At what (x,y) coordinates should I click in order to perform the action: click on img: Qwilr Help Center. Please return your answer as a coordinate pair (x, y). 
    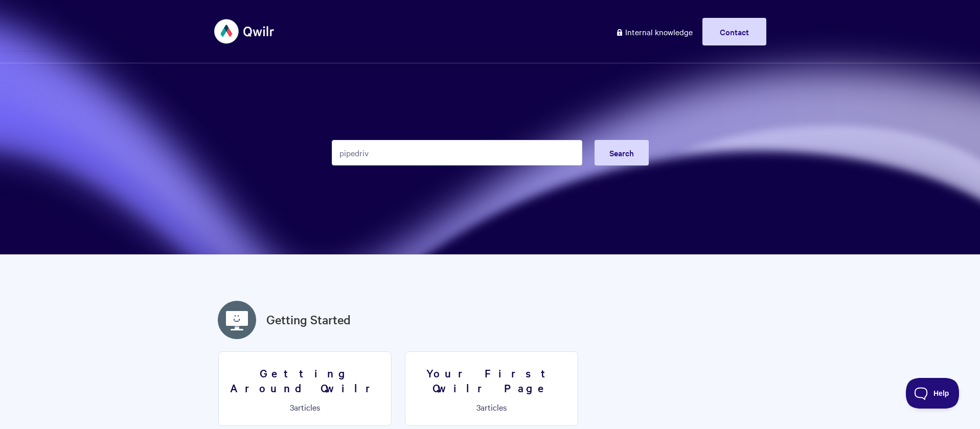
    Looking at the image, I should click on (244, 31).